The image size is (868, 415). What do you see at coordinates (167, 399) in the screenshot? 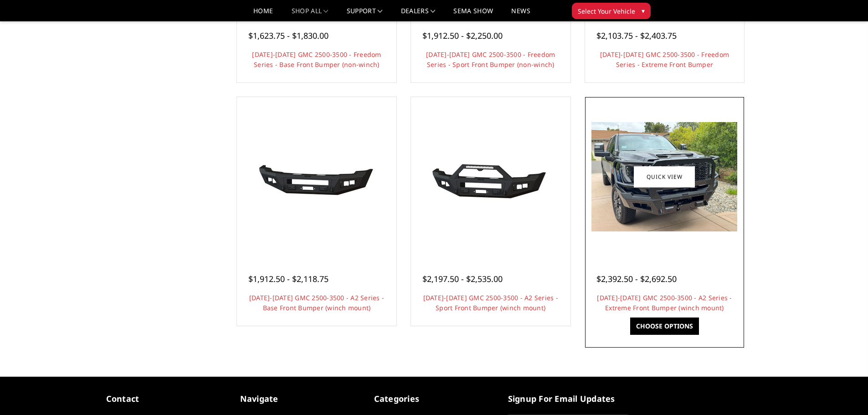
I see `h5: contact` at bounding box center [167, 399].